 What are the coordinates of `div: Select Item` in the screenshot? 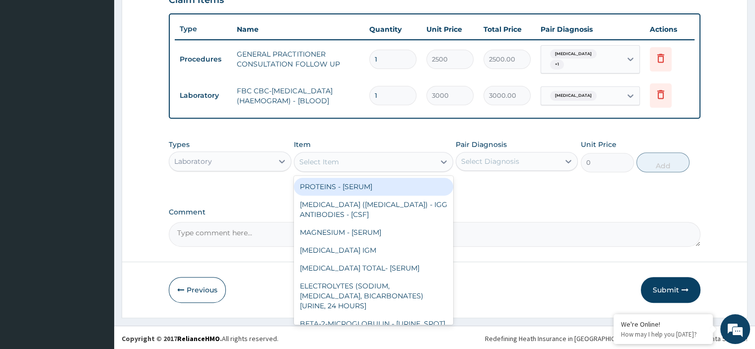 It's located at (319, 162).